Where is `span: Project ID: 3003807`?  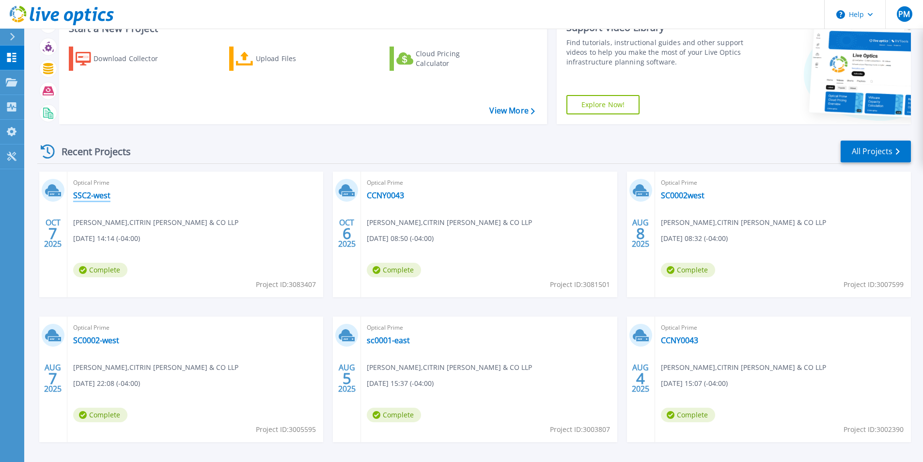
span: Project ID: 3003807 is located at coordinates (580, 429).